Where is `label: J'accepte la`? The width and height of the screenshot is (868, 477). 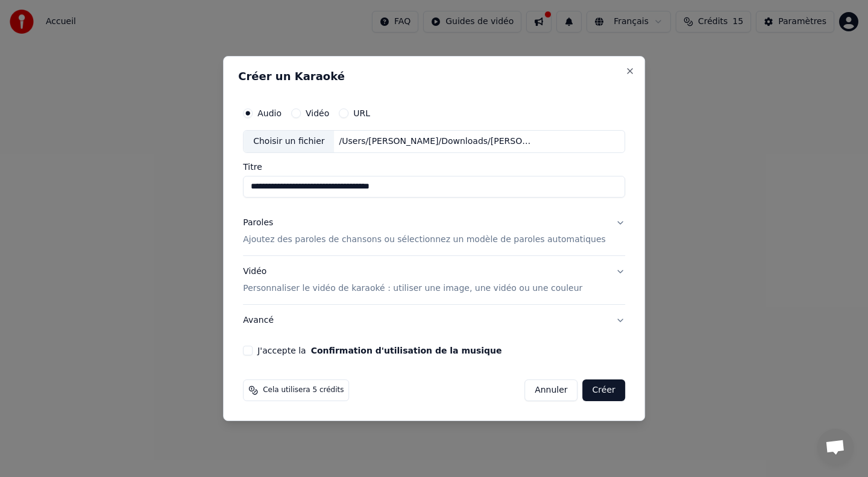
label: J'accepte la is located at coordinates (379, 351).